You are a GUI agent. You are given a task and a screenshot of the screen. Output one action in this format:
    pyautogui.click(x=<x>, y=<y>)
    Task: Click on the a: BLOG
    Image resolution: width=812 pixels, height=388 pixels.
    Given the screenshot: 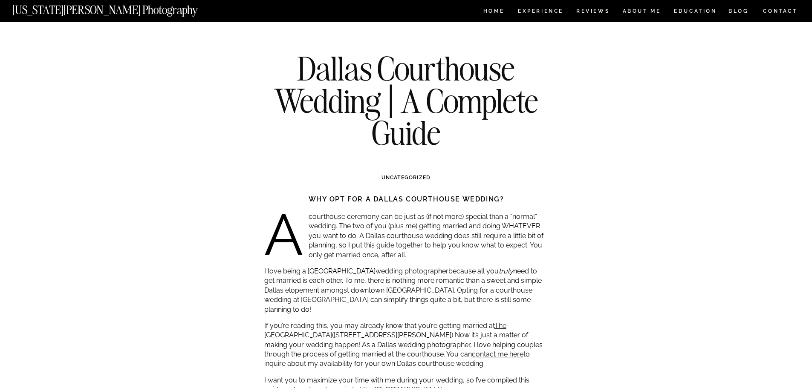 What is the action you would take?
    pyautogui.click(x=739, y=12)
    